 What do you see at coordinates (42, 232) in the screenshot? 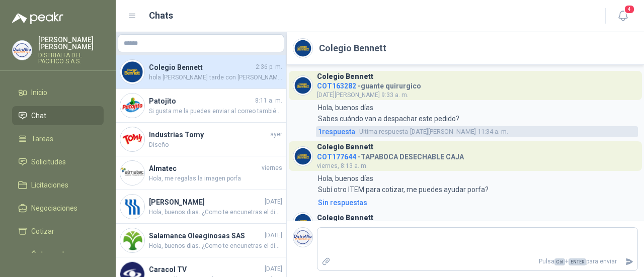
I see `span: Cotizar` at bounding box center [42, 232].